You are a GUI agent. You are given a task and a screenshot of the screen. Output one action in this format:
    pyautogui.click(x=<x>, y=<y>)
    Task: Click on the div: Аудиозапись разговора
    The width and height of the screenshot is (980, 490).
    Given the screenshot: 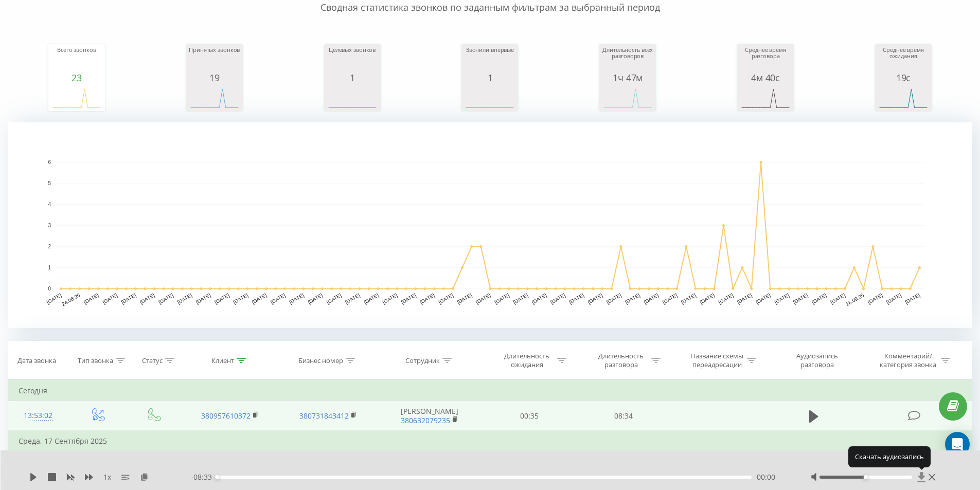 What is the action you would take?
    pyautogui.click(x=817, y=360)
    